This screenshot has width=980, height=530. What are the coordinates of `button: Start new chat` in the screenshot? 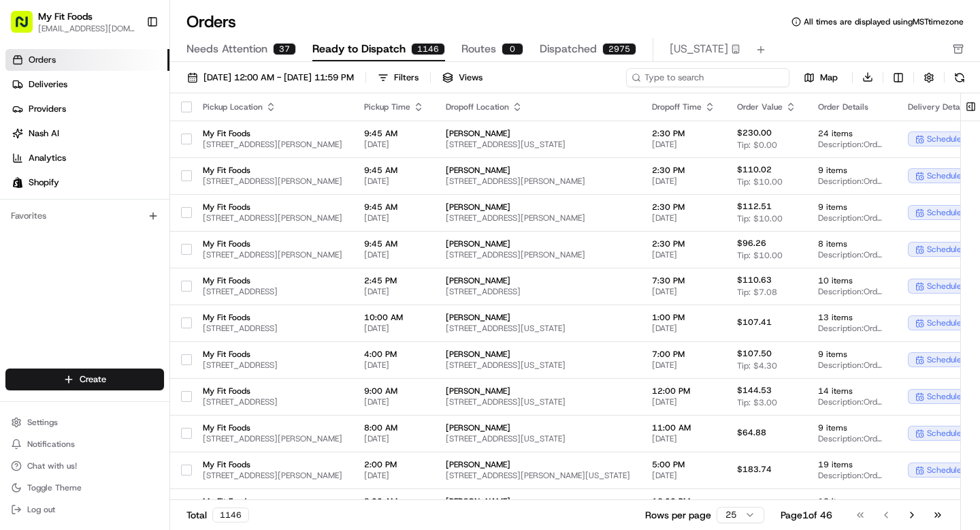 It's located at (239, 142).